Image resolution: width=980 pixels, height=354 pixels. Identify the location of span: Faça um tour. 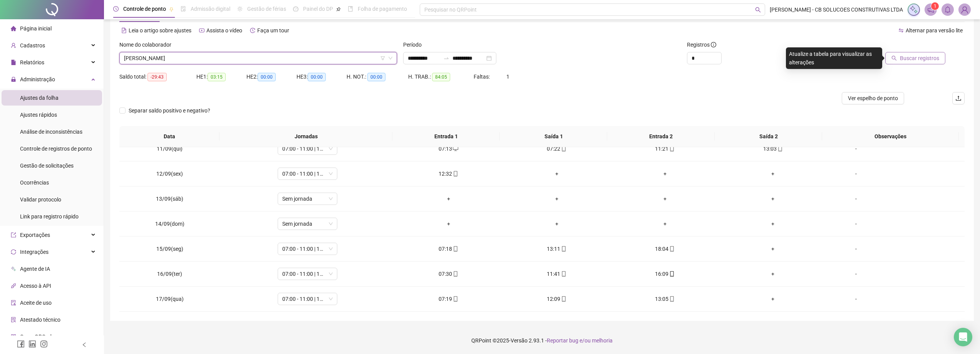
(273, 31).